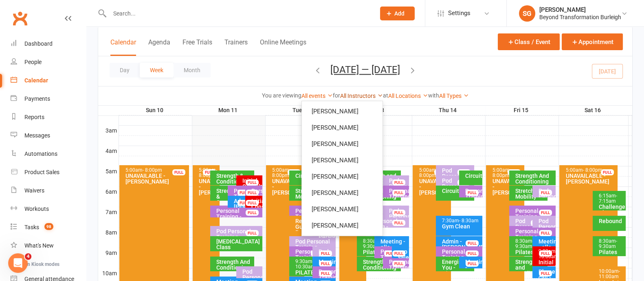  I want to click on div: Challenge Class (challengers only), so click(611, 215).